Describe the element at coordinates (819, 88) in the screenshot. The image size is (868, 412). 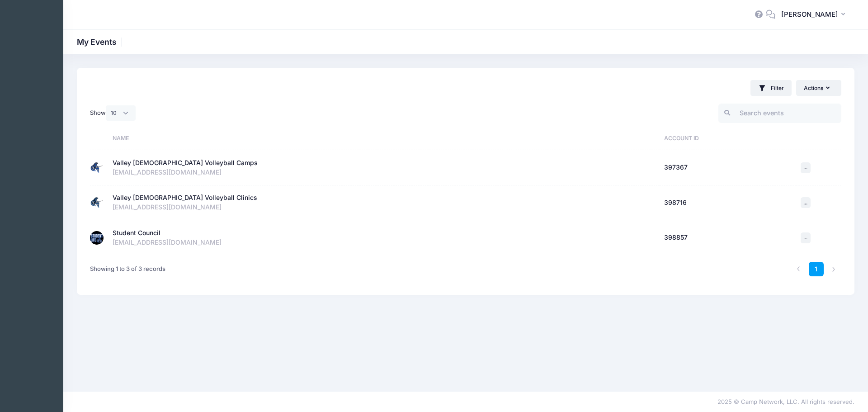
I see `button: Actions` at that location.